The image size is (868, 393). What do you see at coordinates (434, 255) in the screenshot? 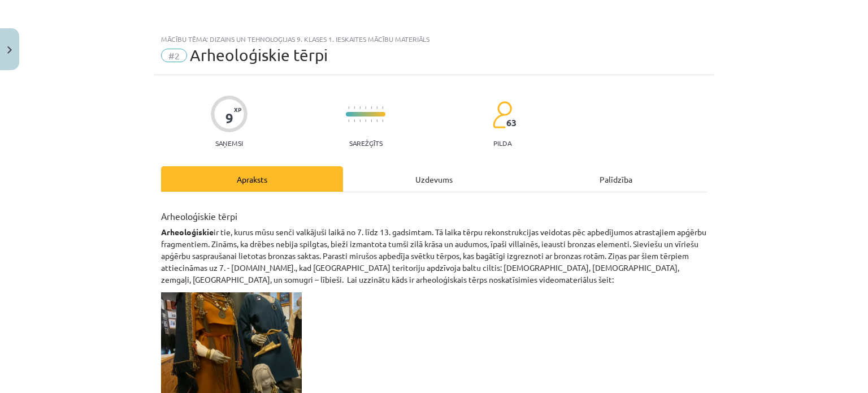
I see `p: ir tie, kurus mūsu senči valkājuši laikā no 7. līdz 13. gadsimtam. Tā laika tērpu rekonstrukcijas...` at bounding box center [434, 255].